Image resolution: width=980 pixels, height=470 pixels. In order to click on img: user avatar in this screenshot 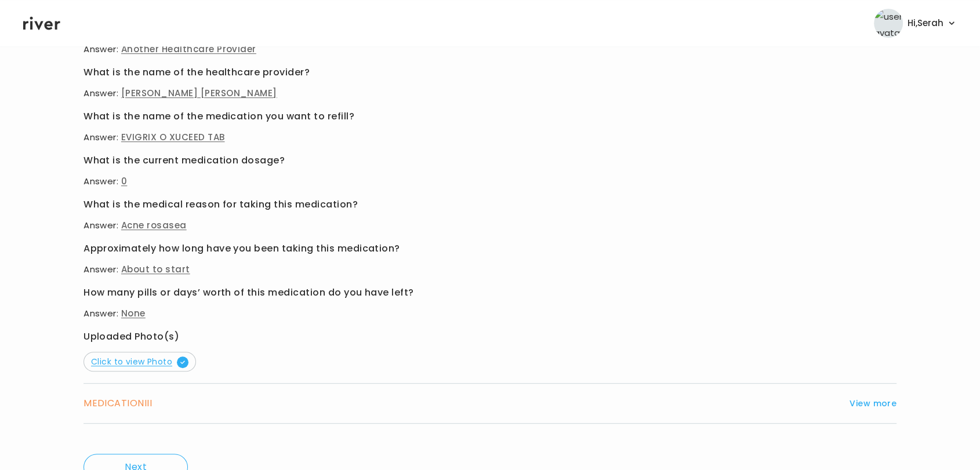, I will do `click(888, 23)`.